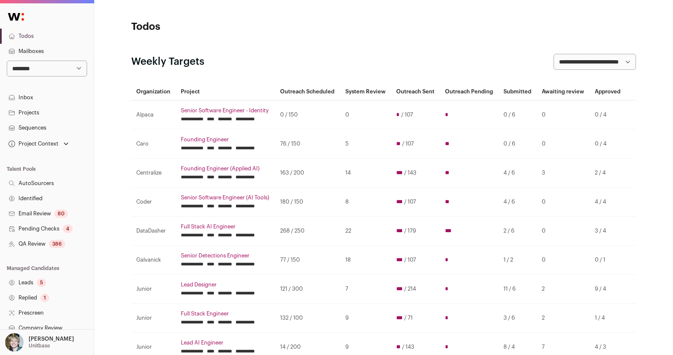  What do you see at coordinates (307, 144) in the screenshot?
I see `td: 76 / 150` at bounding box center [307, 144].